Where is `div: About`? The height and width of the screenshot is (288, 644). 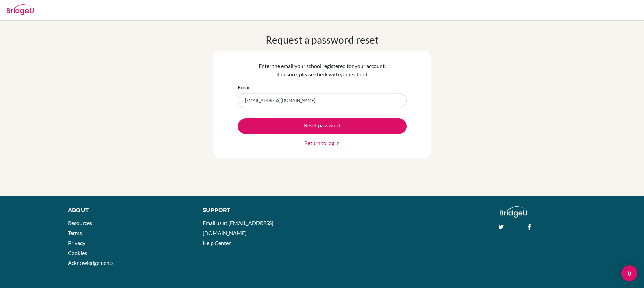
div: About is located at coordinates (128, 211).